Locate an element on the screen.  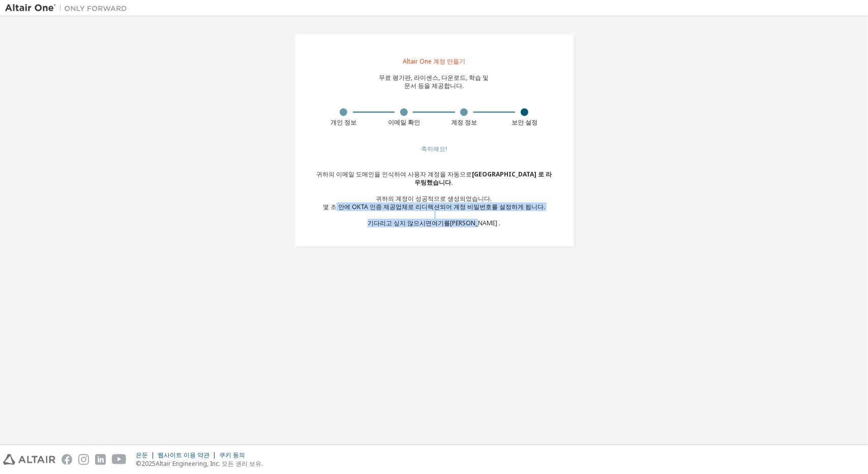
font: 귀하의 계정이 성공적으로 생성되었습니다. is located at coordinates (434, 198).